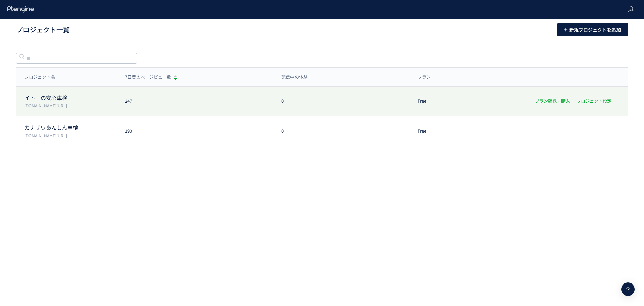  I want to click on span: プロジェクト名, so click(40, 77).